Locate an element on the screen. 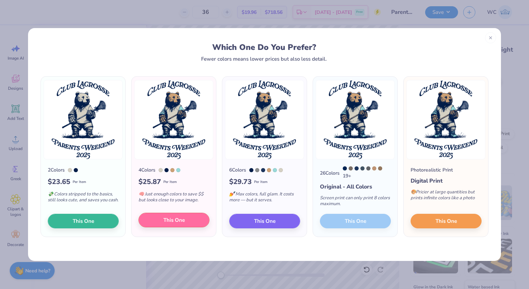 The image size is (529, 289). div: 7545 C is located at coordinates (363, 168).